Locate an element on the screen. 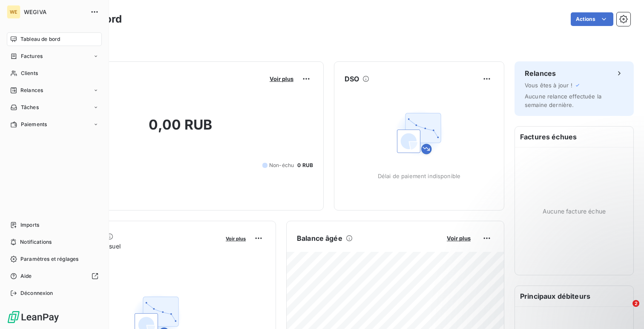 The width and height of the screenshot is (644, 329). span: 0 RUB is located at coordinates (305, 166).